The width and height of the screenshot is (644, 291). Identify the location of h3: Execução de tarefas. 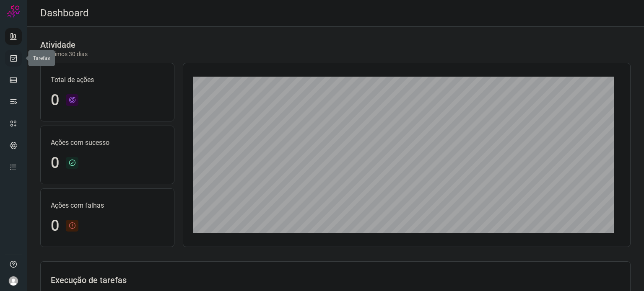
(335, 280).